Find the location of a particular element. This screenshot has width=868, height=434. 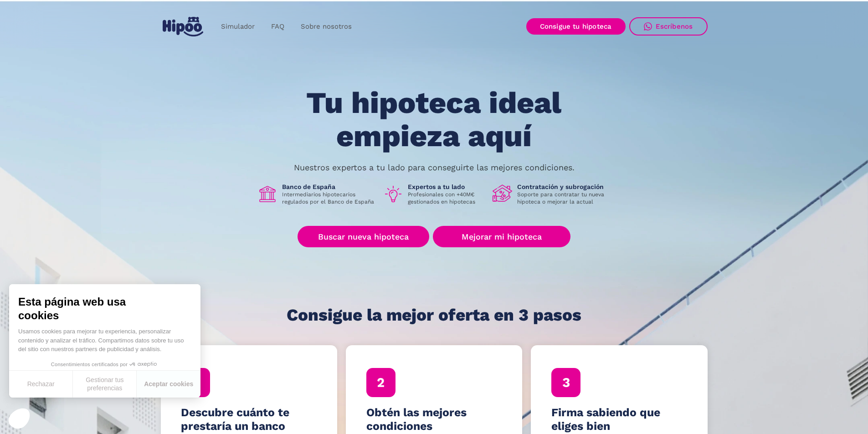

a: Sobre nosotros is located at coordinates (326, 27).